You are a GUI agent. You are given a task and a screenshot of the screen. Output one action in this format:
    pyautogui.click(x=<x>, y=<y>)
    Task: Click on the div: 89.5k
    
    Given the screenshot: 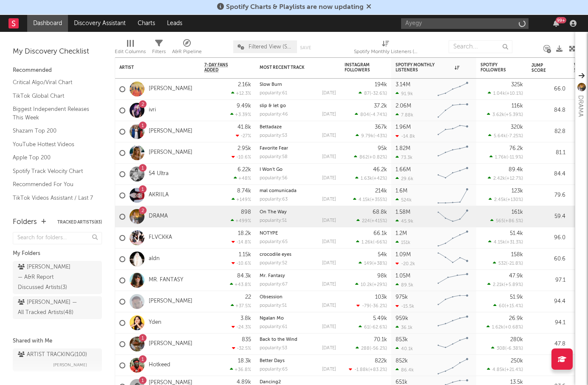 What is the action you would take?
    pyautogui.click(x=405, y=284)
    